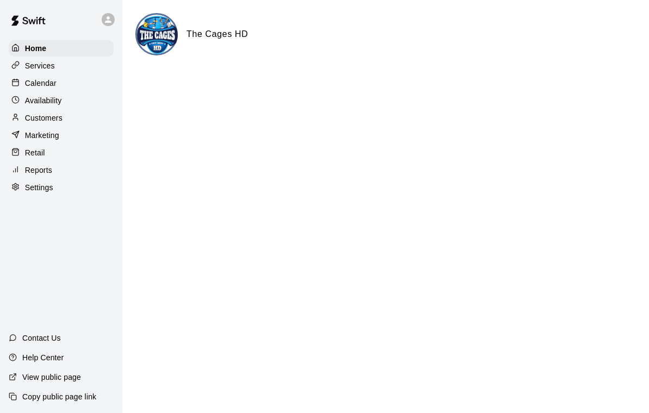 Image resolution: width=649 pixels, height=413 pixels. Describe the element at coordinates (61, 118) in the screenshot. I see `a: Customers` at that location.